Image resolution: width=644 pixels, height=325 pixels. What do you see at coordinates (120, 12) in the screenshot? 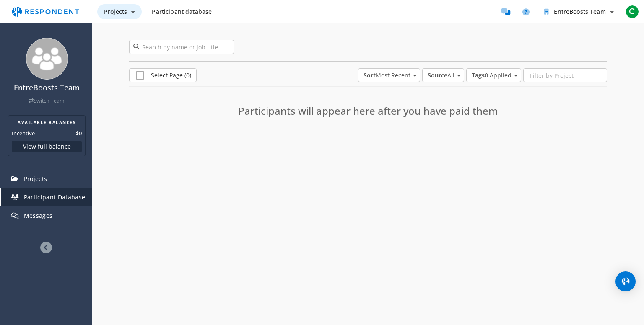
I see `button: Projects` at bounding box center [120, 12].